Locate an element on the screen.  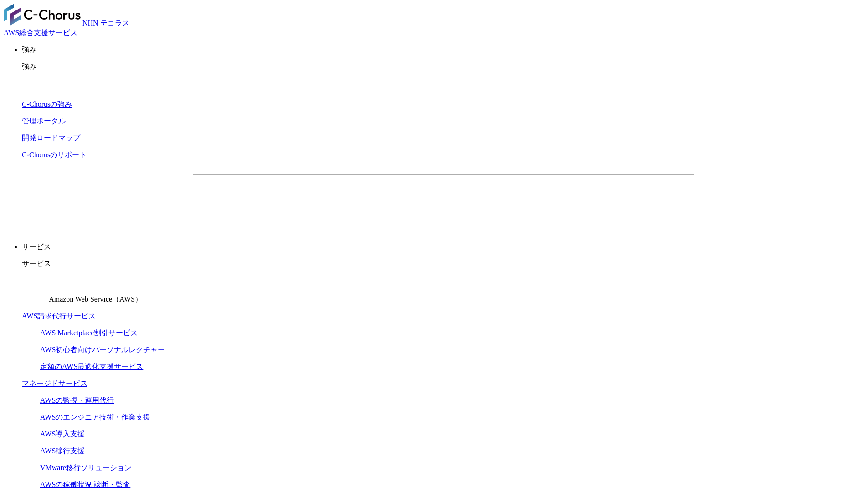
a: AWSの監視・運用代行 is located at coordinates (77, 400).